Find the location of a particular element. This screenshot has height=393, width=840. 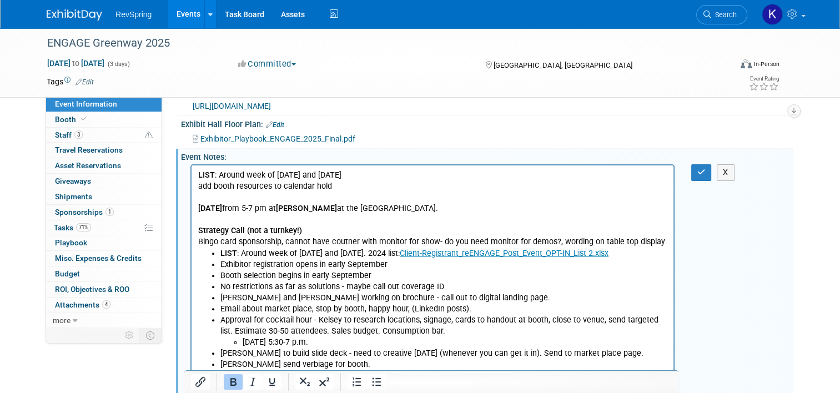

img: Kelsey Culver is located at coordinates (772, 14).